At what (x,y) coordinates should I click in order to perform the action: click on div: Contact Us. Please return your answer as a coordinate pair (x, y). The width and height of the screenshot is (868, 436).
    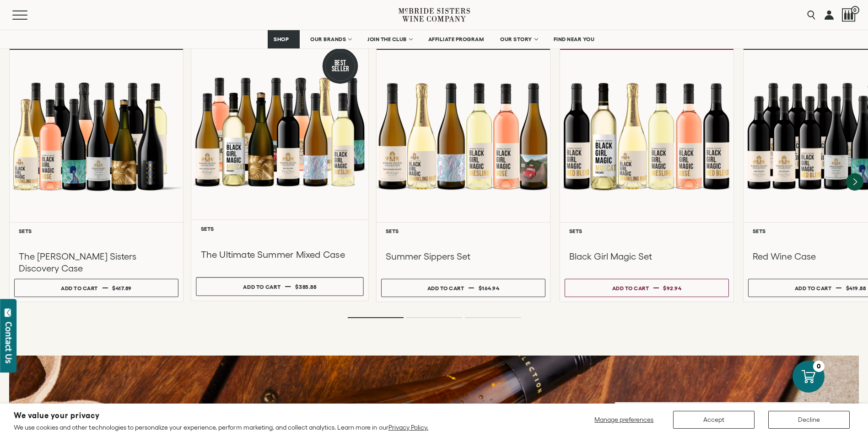
    Looking at the image, I should click on (9, 342).